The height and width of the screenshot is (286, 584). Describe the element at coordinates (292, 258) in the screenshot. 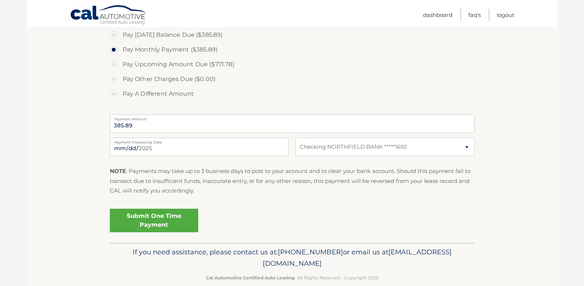

I see `p: If you need assistance, please contact us at: or email us at` at that location.